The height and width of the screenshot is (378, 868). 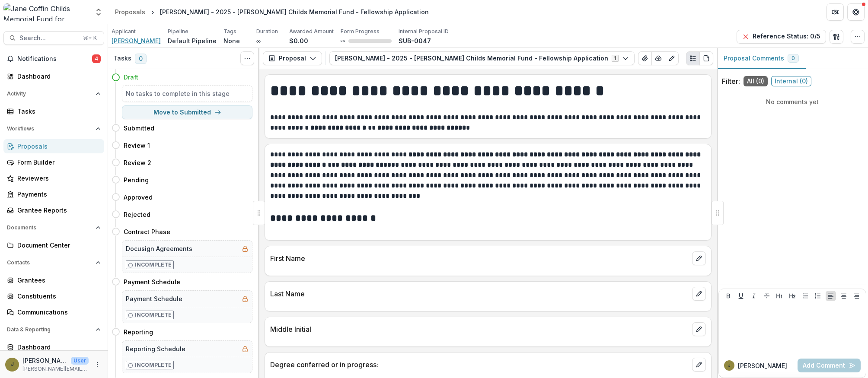 What do you see at coordinates (766, 296) in the screenshot?
I see `button: Strike` at bounding box center [766, 296].